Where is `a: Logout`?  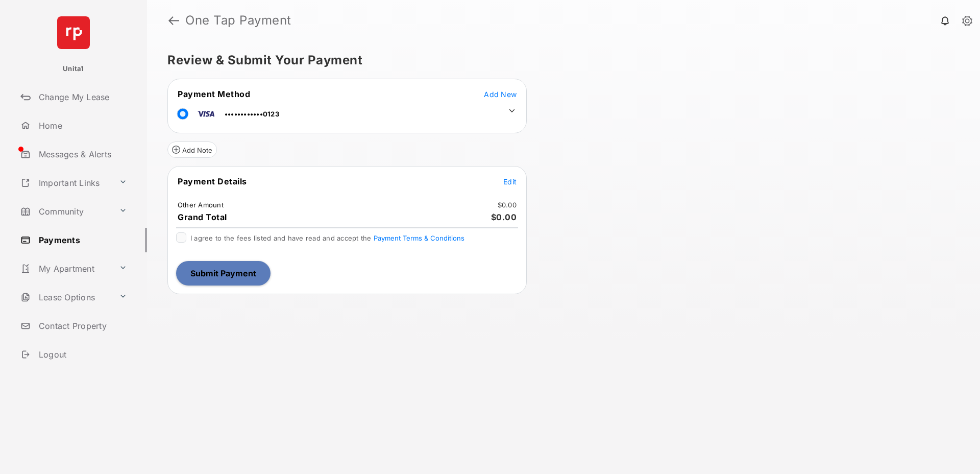
a: Logout is located at coordinates (82, 355).